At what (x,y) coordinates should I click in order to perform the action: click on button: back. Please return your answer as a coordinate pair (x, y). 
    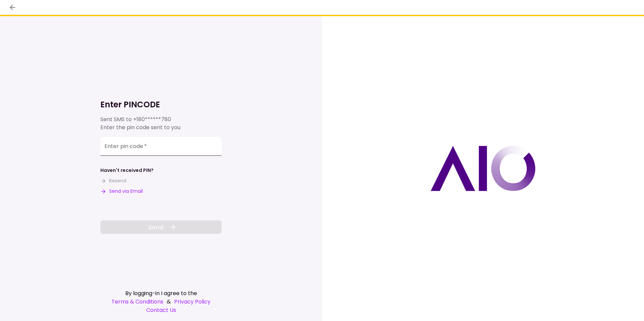
    Looking at the image, I should click on (12, 7).